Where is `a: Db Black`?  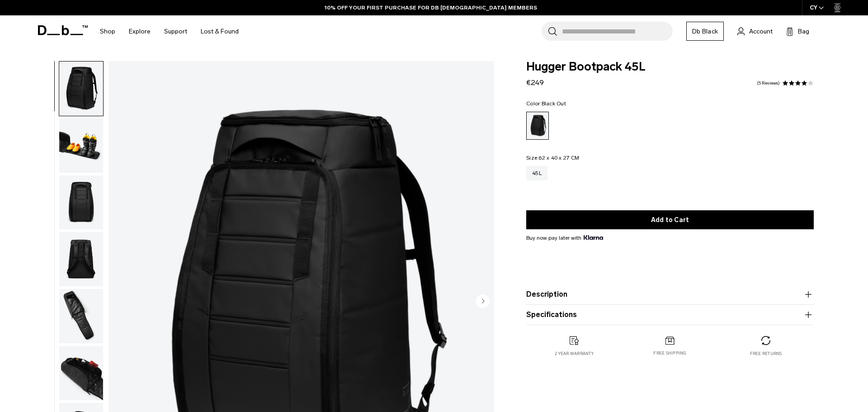 a: Db Black is located at coordinates (705, 31).